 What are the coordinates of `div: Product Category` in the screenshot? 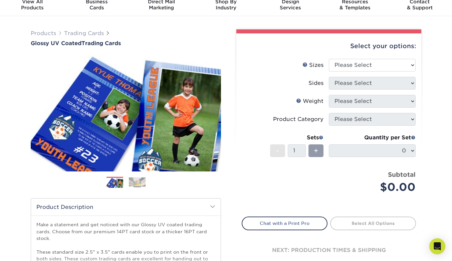 It's located at (298, 119).